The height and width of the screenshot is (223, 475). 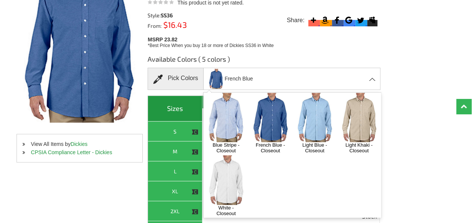 I want to click on th: Sizes, so click(x=175, y=109).